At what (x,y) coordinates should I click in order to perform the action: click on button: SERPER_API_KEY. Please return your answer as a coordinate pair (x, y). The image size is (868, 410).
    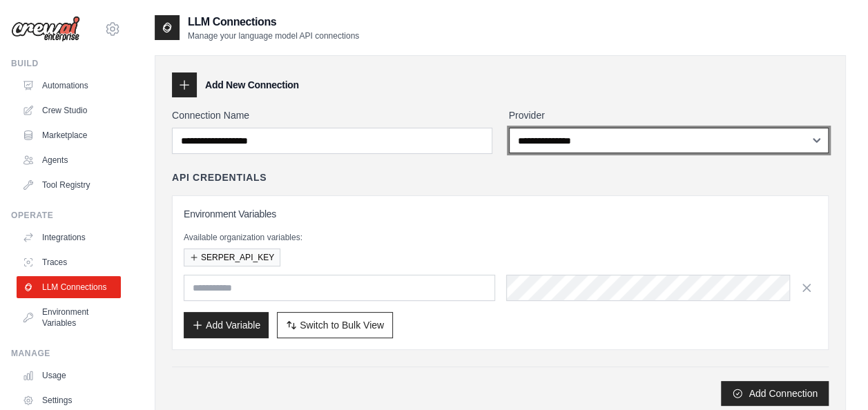
    Looking at the image, I should click on (232, 257).